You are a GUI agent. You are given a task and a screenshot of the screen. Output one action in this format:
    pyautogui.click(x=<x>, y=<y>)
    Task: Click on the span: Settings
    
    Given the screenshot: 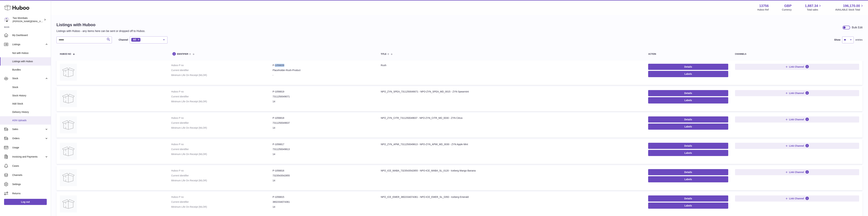 What is the action you would take?
    pyautogui.click(x=30, y=184)
    